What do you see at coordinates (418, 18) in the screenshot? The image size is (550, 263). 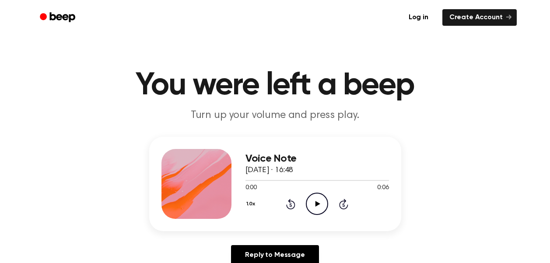 I see `a: Log in` at bounding box center [418, 18].